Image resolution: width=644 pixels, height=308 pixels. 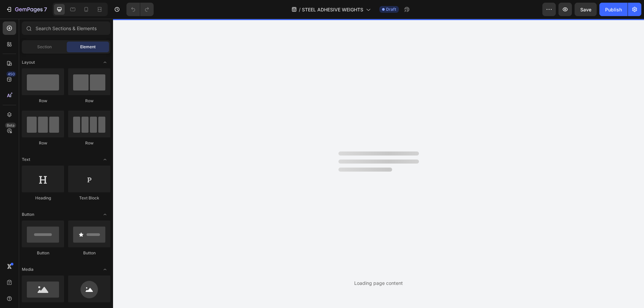 I want to click on div: Beta, so click(x=10, y=126).